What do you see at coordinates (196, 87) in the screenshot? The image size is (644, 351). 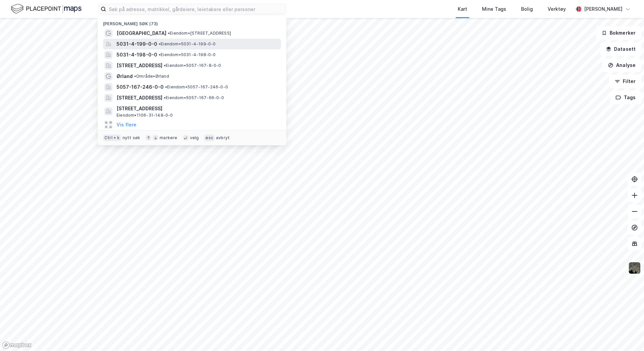 I see `span: Eiendom • 5057-167-246-0-0` at bounding box center [196, 87].